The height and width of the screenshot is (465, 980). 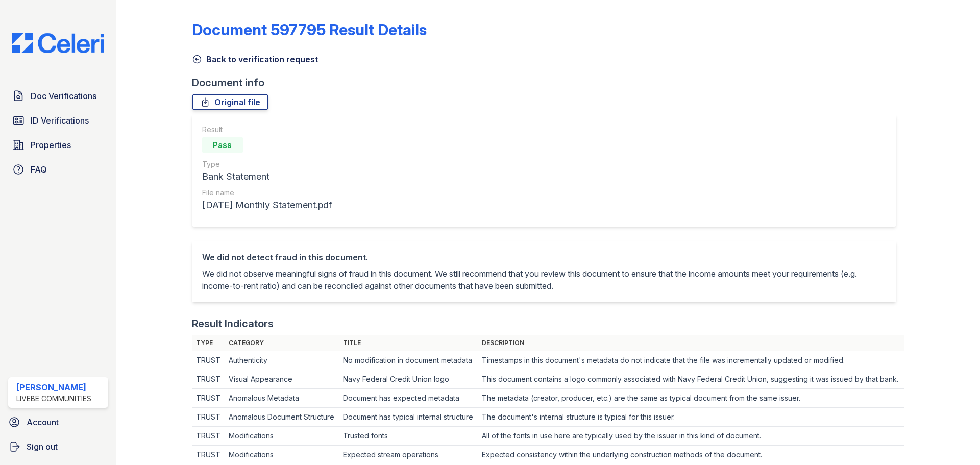 I want to click on div: Type, so click(x=267, y=164).